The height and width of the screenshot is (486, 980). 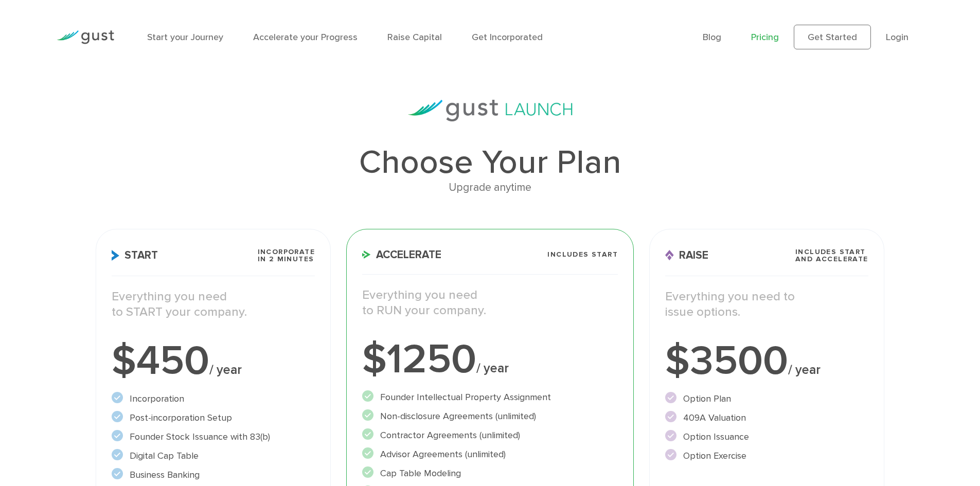 I want to click on li: Business Banking, so click(x=213, y=475).